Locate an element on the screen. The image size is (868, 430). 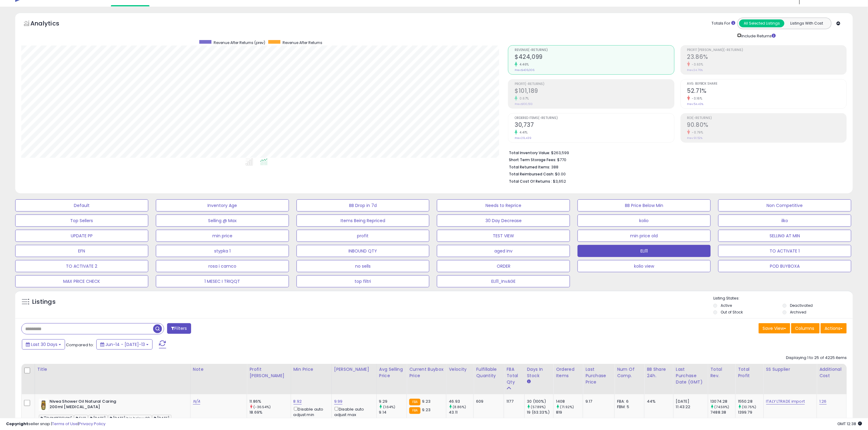
div: BB Share 24h. is located at coordinates (659, 373).